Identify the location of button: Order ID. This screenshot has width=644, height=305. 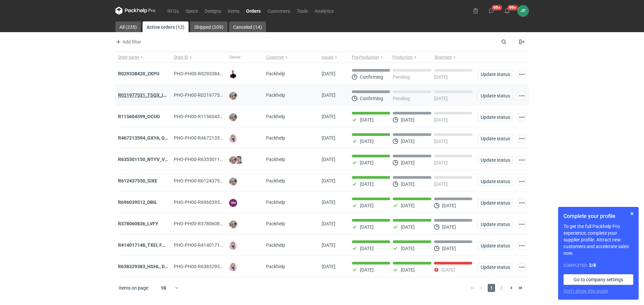
(199, 57).